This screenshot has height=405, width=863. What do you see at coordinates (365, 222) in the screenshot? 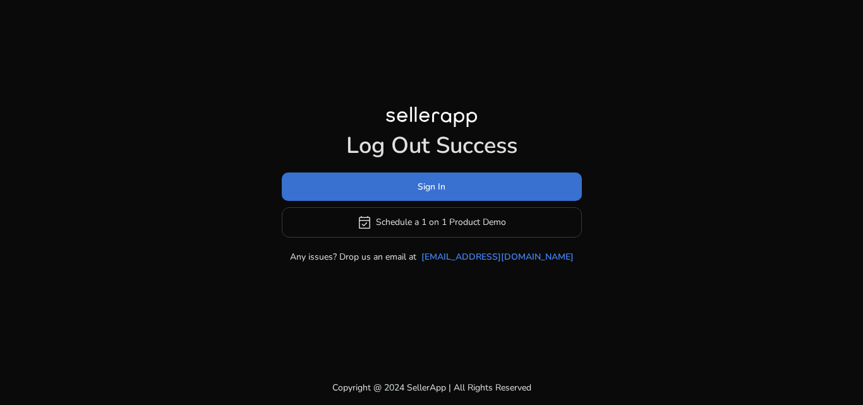
I see `span: event_available` at bounding box center [365, 222].